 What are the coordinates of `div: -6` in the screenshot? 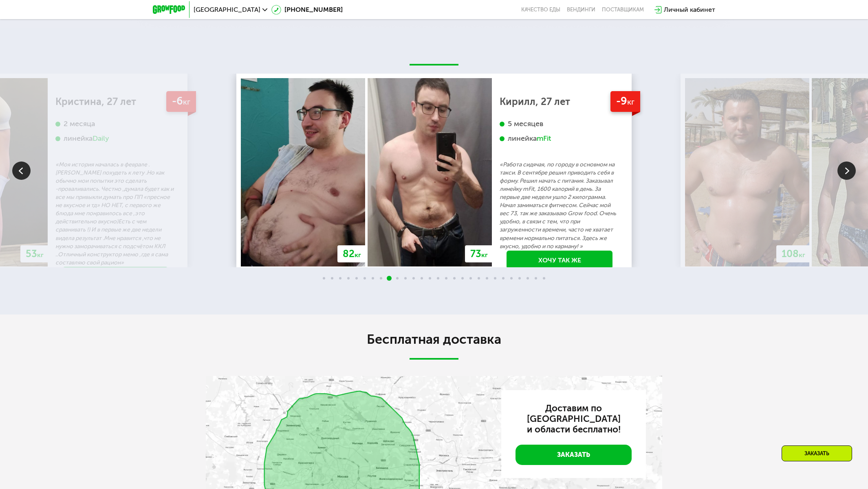 It's located at (181, 101).